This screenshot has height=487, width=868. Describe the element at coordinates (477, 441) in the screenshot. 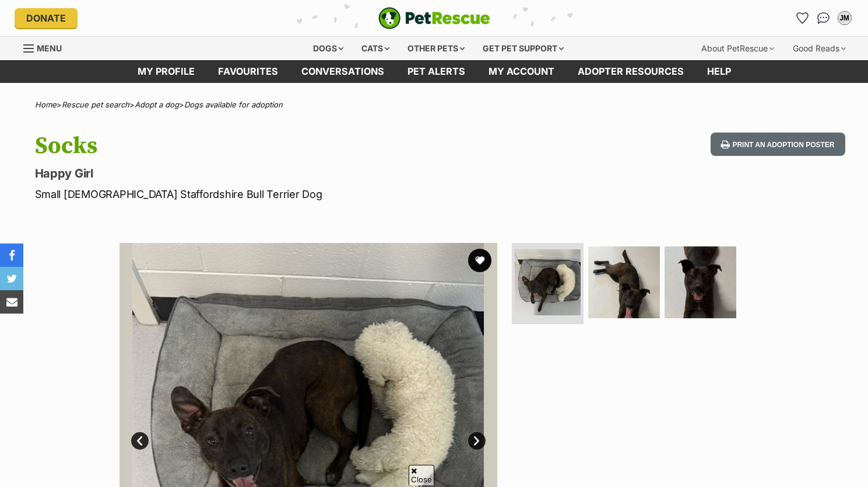

I see `a: Next` at that location.